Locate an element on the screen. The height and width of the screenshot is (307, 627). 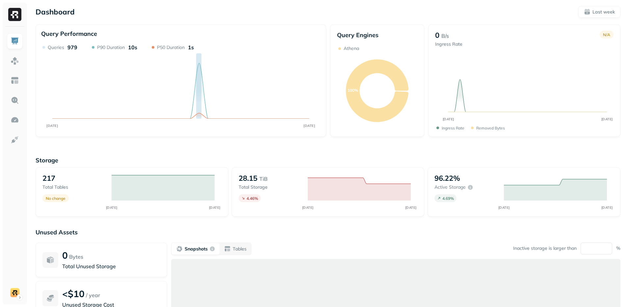
p: Last week is located at coordinates (604, 12).